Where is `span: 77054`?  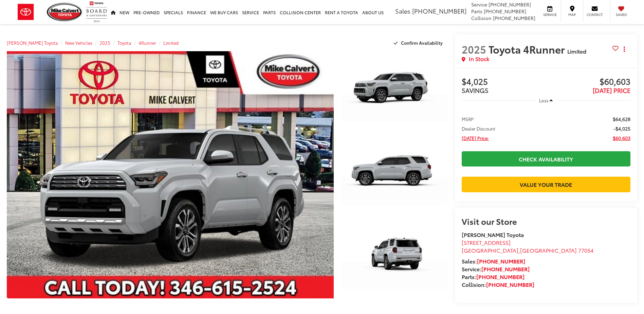 span: 77054 is located at coordinates (586, 250).